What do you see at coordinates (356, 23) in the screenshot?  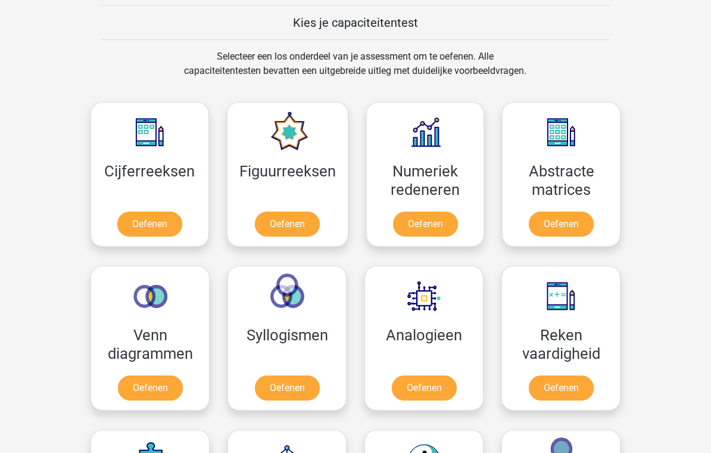 I see `h5: Kies je capaciteitentest` at bounding box center [356, 23].